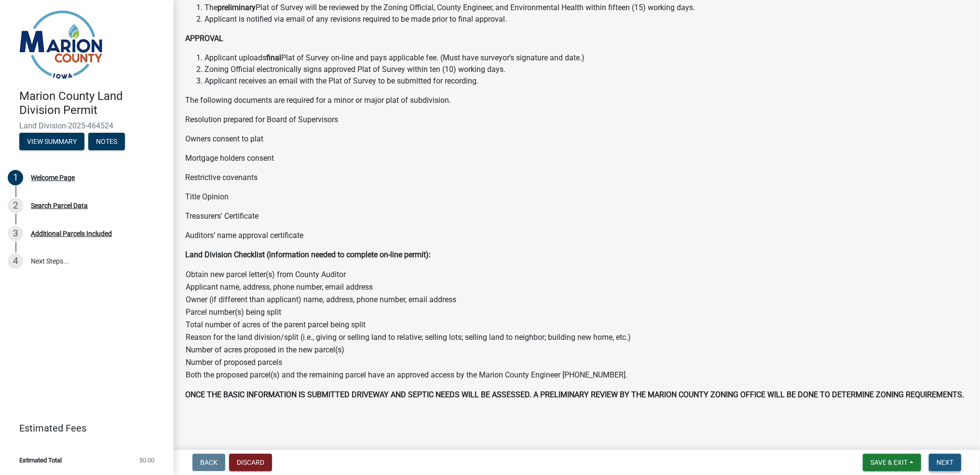 The height and width of the screenshot is (475, 980). I want to click on p: Resolution prepared for Board of Supervisors, so click(577, 120).